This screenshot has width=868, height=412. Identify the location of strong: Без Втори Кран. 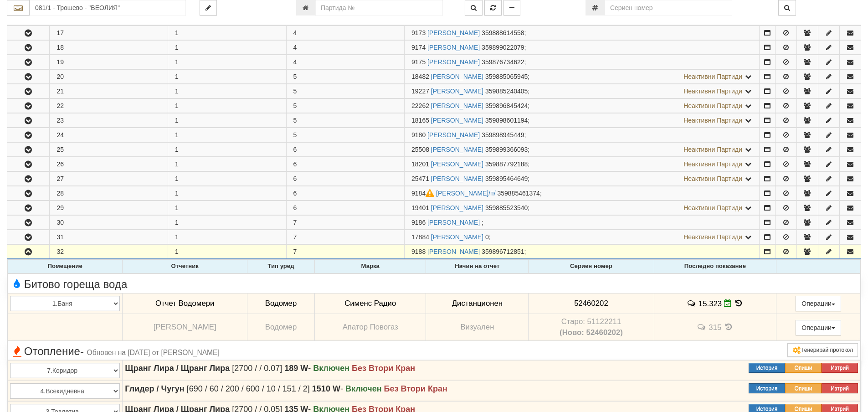
(383, 368).